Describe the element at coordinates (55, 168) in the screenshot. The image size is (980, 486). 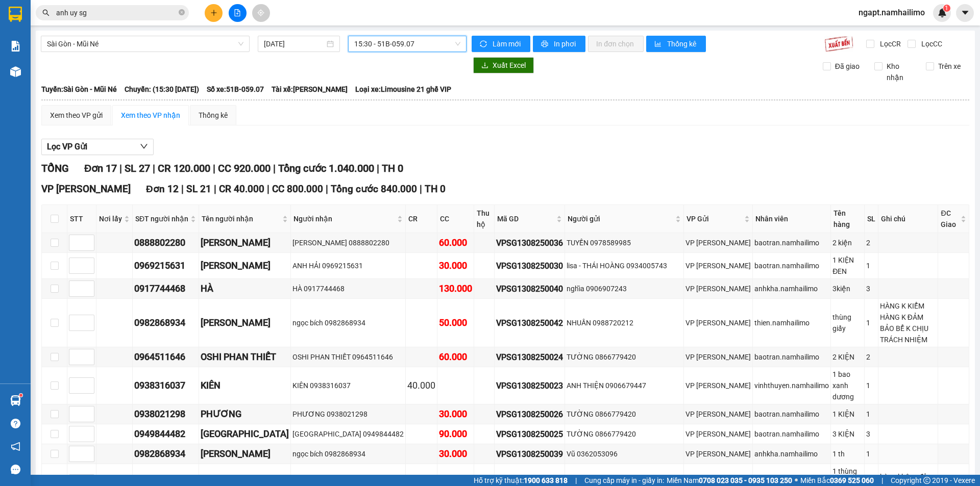
I see `span: TỔNG` at that location.